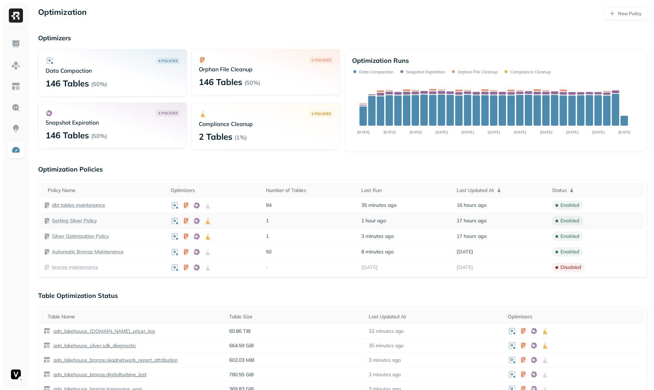 The image size is (654, 390). I want to click on a: adn_lakehouse_bronze.digitalturbine_lost, so click(99, 375).